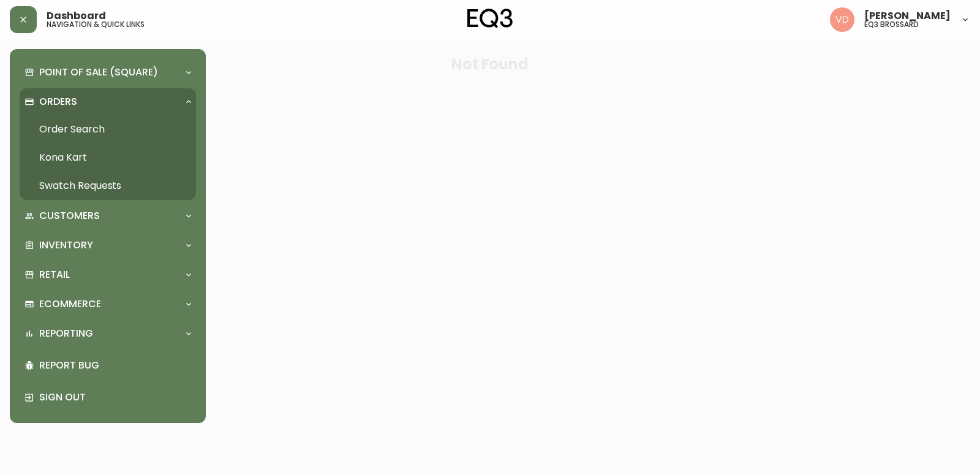 This screenshot has height=474, width=980. What do you see at coordinates (108, 129) in the screenshot?
I see `a: Order Search` at bounding box center [108, 129].